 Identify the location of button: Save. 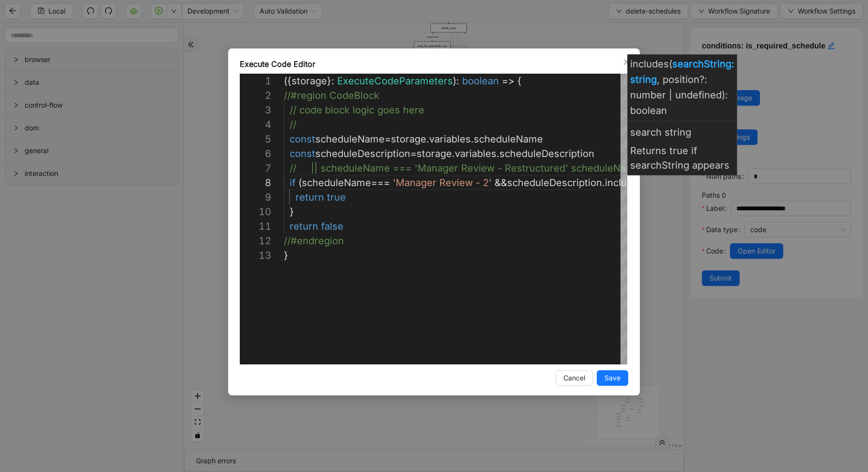
(612, 379).